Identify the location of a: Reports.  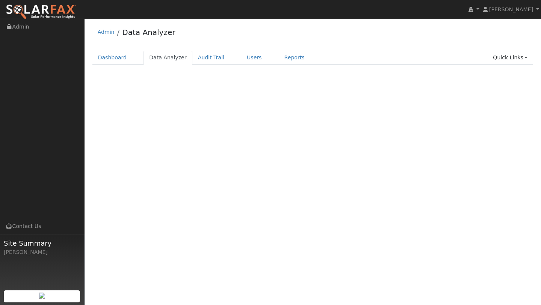
(294, 57).